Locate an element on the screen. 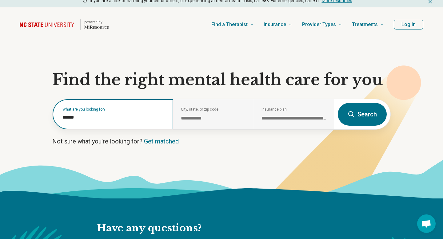  span: Provider Types is located at coordinates (319, 25).